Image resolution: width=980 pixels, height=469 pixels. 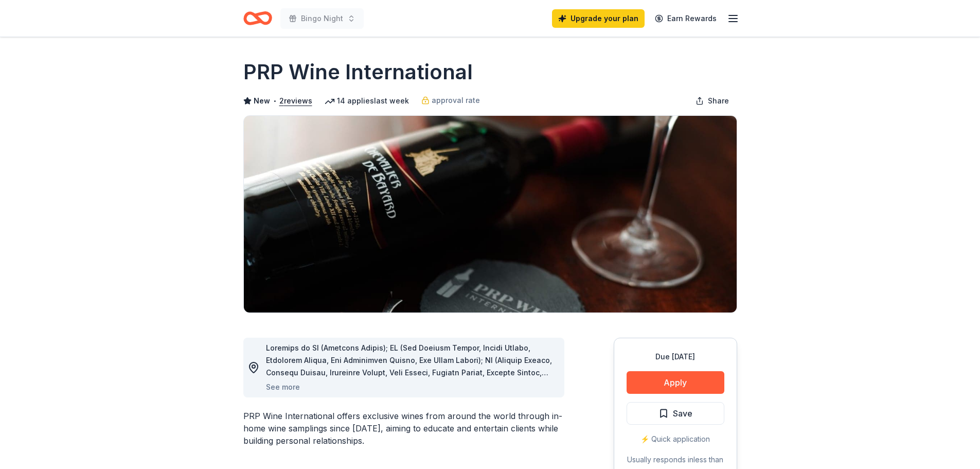 I want to click on button: Share, so click(x=712, y=101).